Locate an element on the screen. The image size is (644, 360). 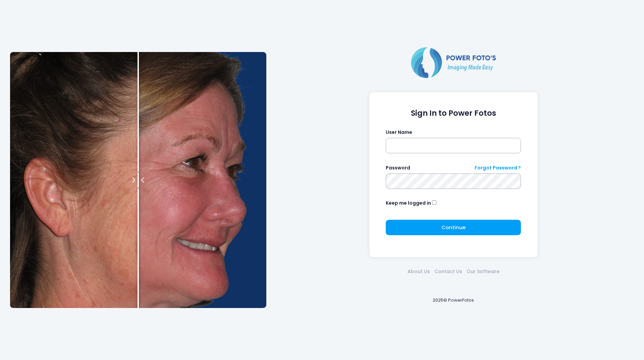
h1: Sign In to Power Fotos is located at coordinates (453, 113).